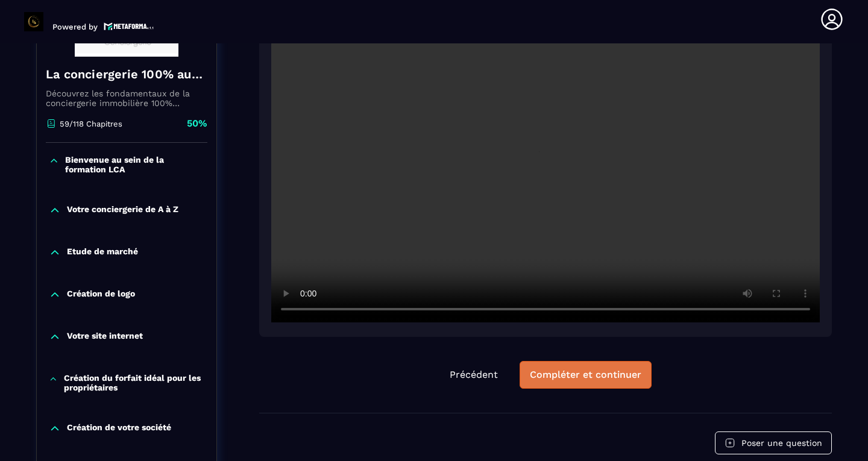 The width and height of the screenshot is (868, 461). Describe the element at coordinates (34, 22) in the screenshot. I see `img: logo-branding` at that location.